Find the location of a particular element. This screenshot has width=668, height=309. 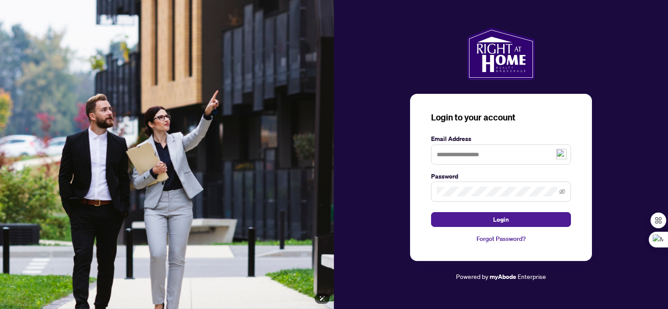

a: Forgot Password? is located at coordinates (501, 239).